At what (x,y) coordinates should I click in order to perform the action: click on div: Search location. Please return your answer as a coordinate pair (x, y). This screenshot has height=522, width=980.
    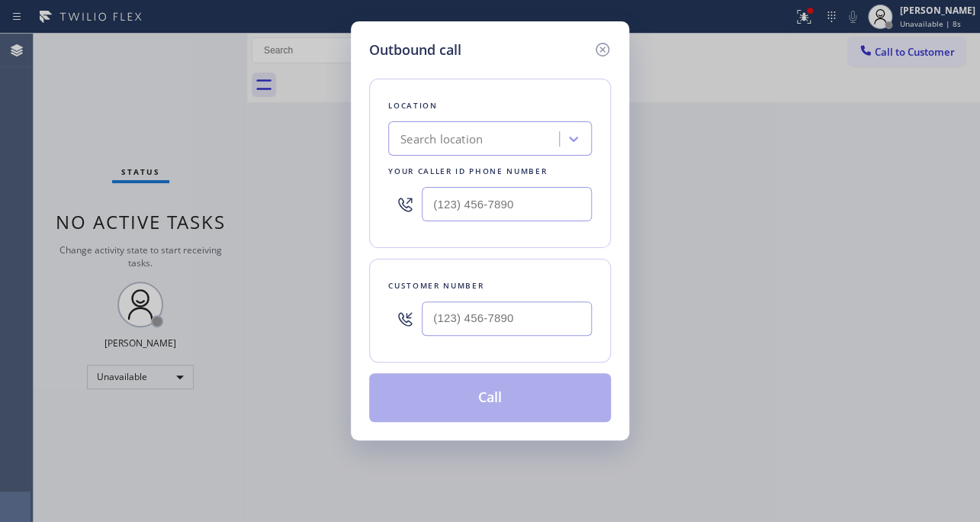
    Looking at the image, I should click on (442, 139).